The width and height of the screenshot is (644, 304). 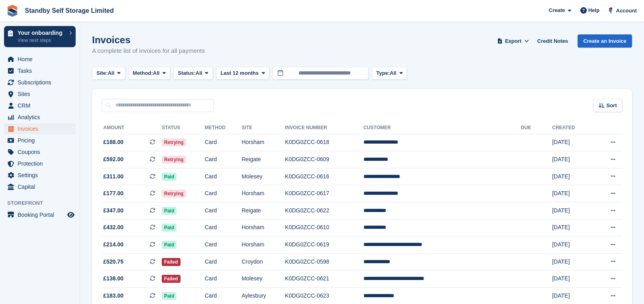 I want to click on td: Croydon, so click(x=263, y=262).